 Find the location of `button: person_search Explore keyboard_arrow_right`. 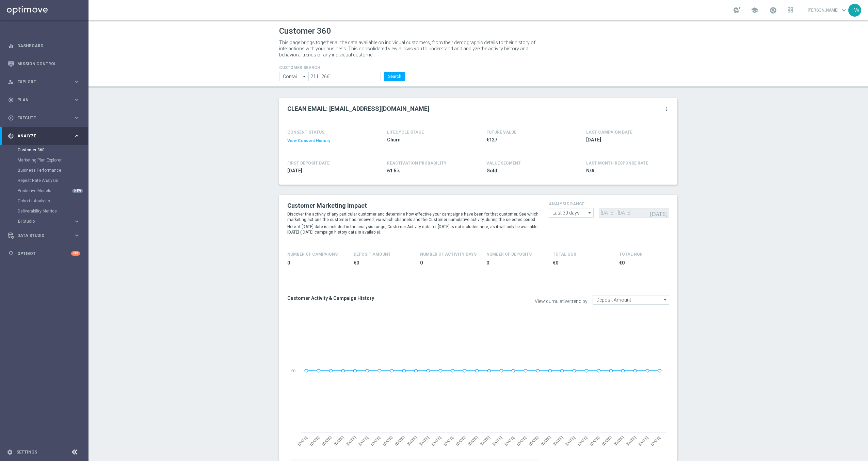

button: person_search Explore keyboard_arrow_right is located at coordinates (44, 82).